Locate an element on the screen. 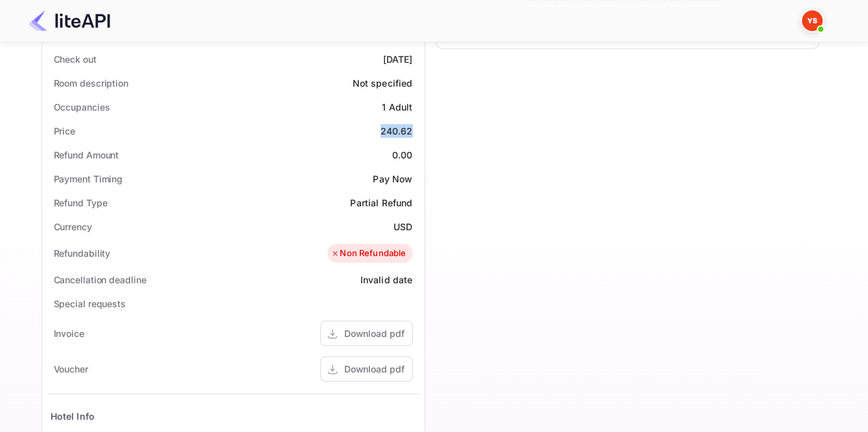  div: Occupancies is located at coordinates (82, 106).